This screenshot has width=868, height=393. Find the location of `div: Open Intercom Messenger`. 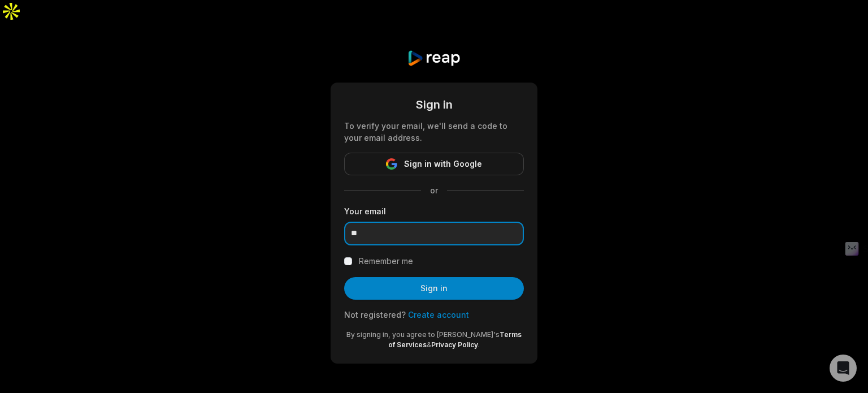

div: Open Intercom Messenger is located at coordinates (844, 369).